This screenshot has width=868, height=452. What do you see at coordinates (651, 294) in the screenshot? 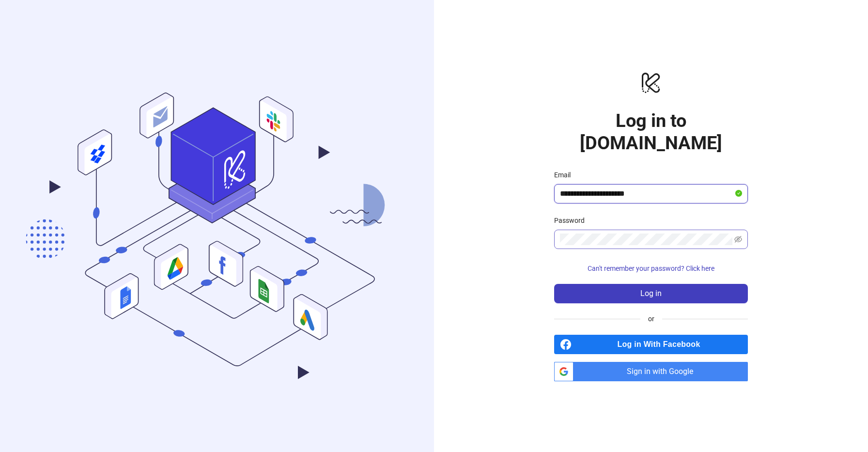
I see `button: Log in` at bounding box center [651, 294].